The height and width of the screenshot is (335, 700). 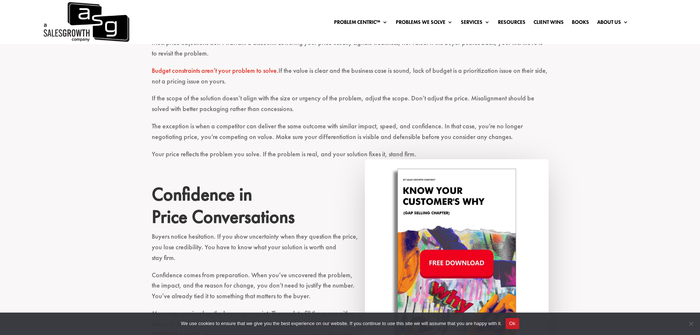 I want to click on a: About Us, so click(x=613, y=24).